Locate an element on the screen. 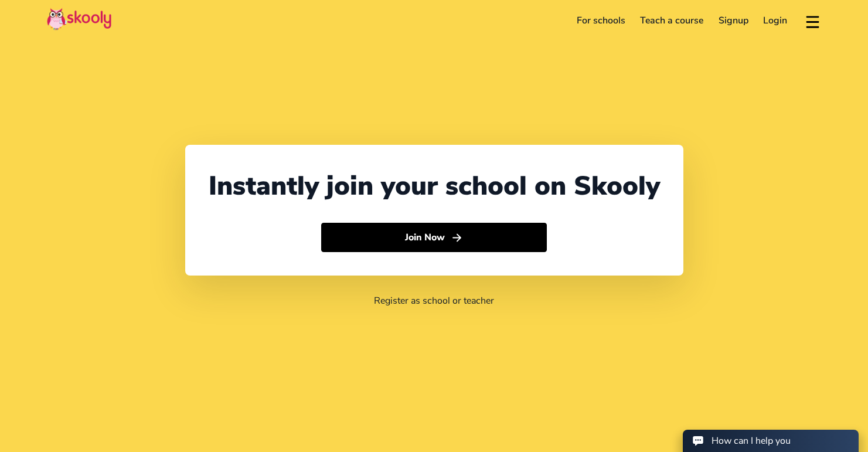 The width and height of the screenshot is (868, 452). a: Login is located at coordinates (776, 21).